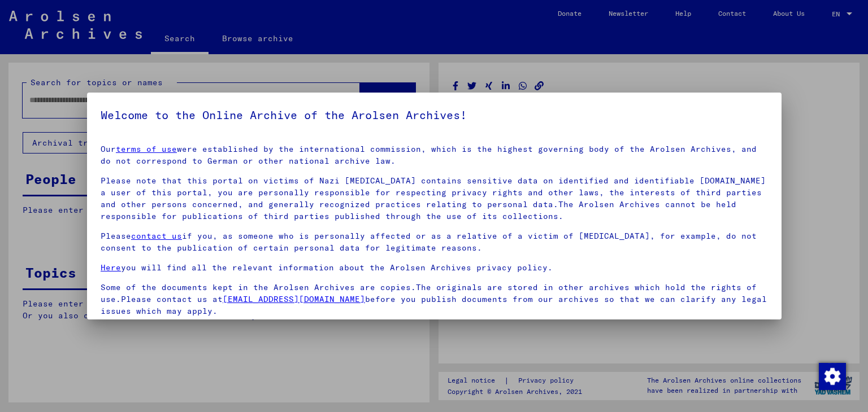 This screenshot has width=868, height=412. I want to click on p: Please if you, as someone who is personally affected or as a relative of a victim of [MEDICAL_DAT..., so click(434, 242).